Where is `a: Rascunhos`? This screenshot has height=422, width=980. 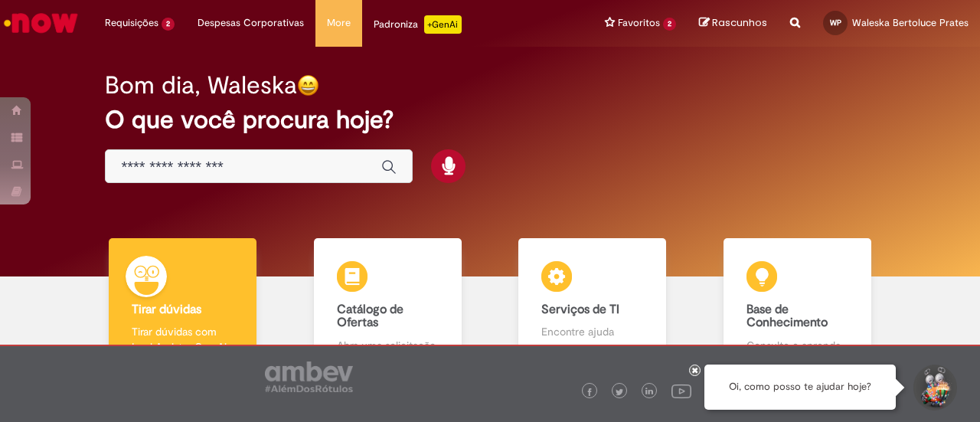
a: Rascunhos is located at coordinates (733, 23).